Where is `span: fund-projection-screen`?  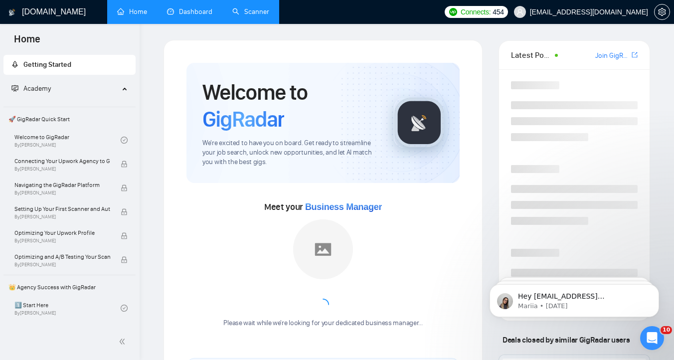 span: fund-projection-screen is located at coordinates (15, 88).